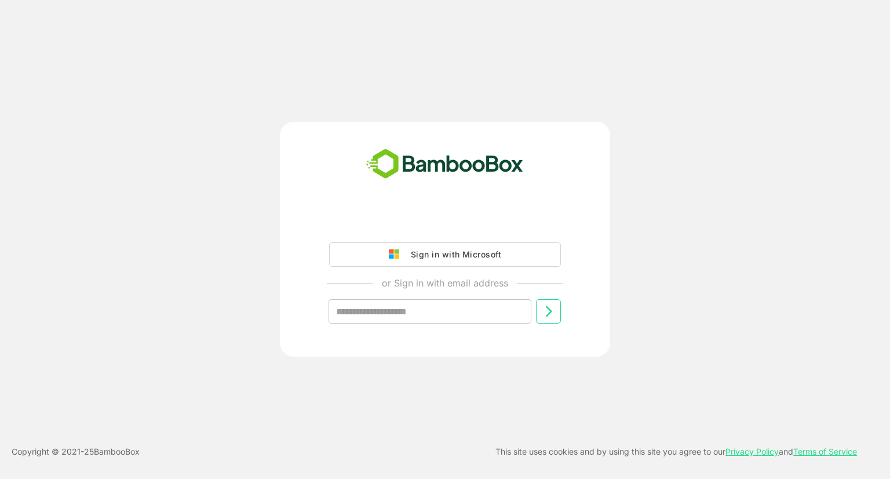  What do you see at coordinates (825, 451) in the screenshot?
I see `a: Terms of Service` at bounding box center [825, 451].